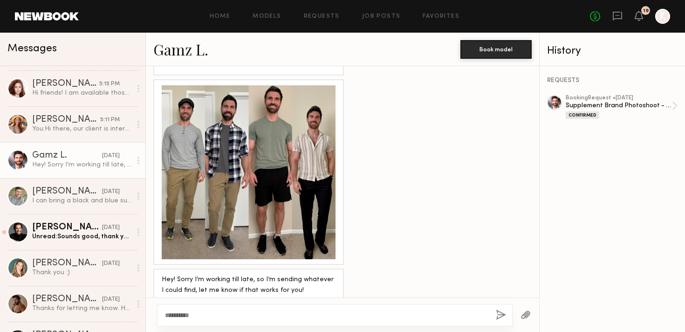 Image resolution: width=685 pixels, height=332 pixels. Describe the element at coordinates (82, 308) in the screenshot. I see `div: Thanks for letting me know. Have a great day` at that location.